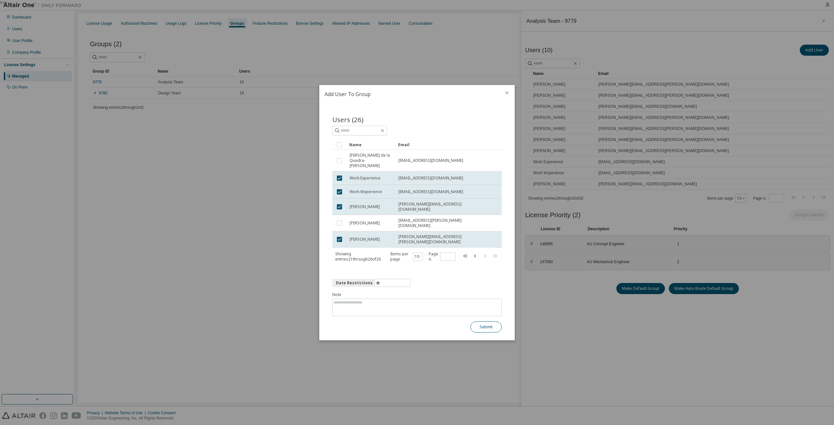 This screenshot has height=425, width=834. I want to click on span: Work Experience, so click(365, 178).